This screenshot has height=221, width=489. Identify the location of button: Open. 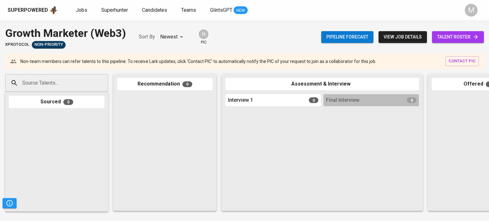
(105, 83).